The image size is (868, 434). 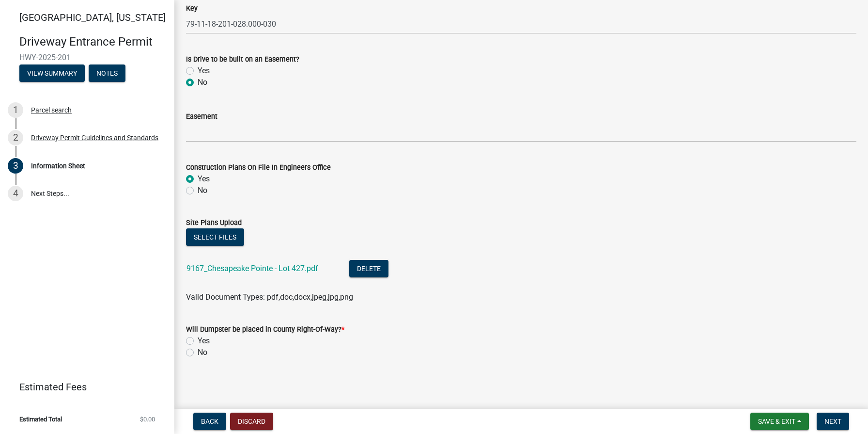 I want to click on wm-modal-confirm: Summary, so click(x=52, y=74).